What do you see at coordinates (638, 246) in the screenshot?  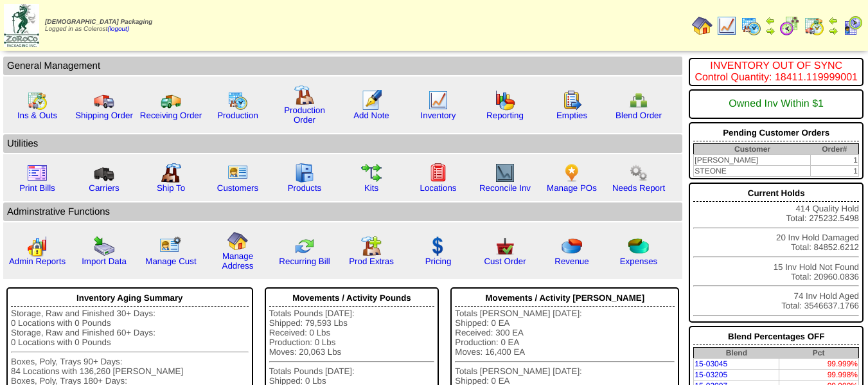 I see `img: pie_chart2.png` at bounding box center [638, 246].